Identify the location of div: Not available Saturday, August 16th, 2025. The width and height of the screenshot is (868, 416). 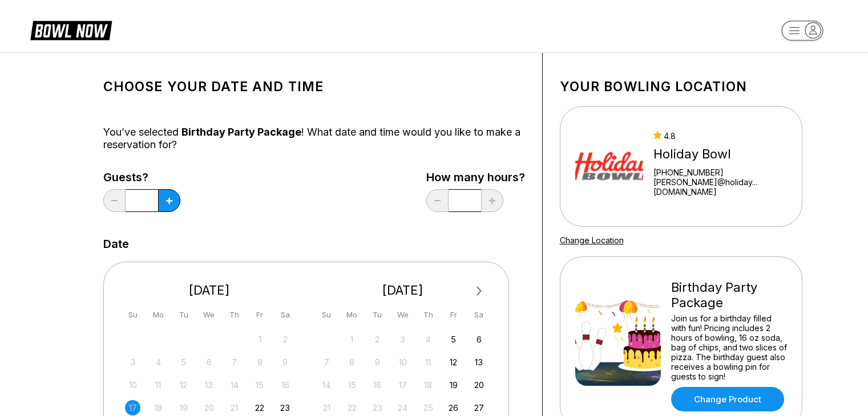
(285, 385).